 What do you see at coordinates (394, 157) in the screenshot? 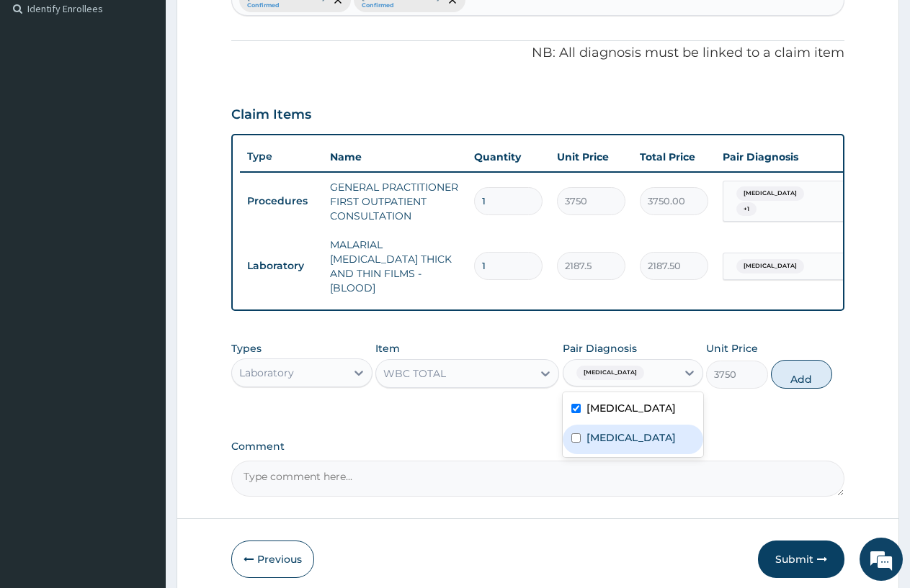
I see `th: Name` at bounding box center [394, 157].